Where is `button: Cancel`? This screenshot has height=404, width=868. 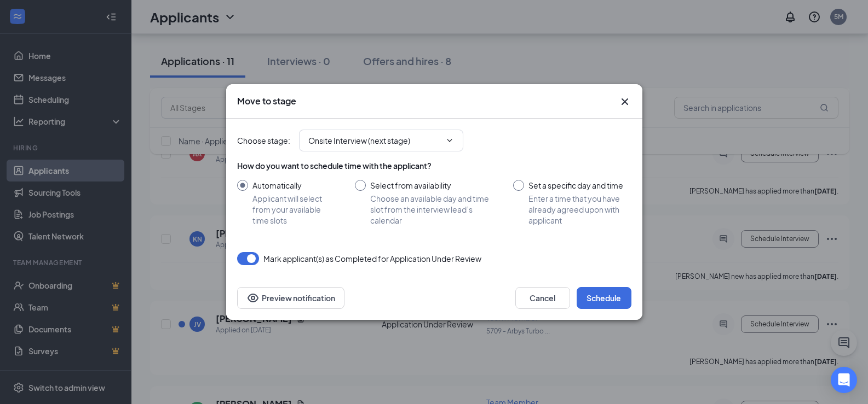 button: Cancel is located at coordinates (543, 298).